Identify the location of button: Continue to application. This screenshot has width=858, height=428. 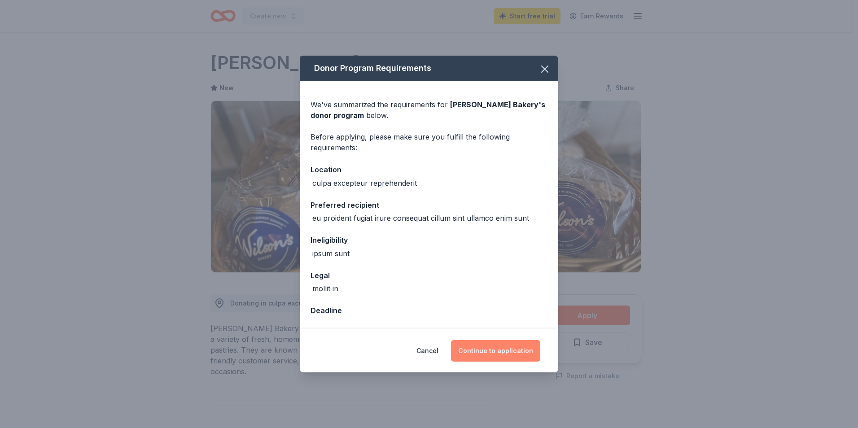
(496, 351).